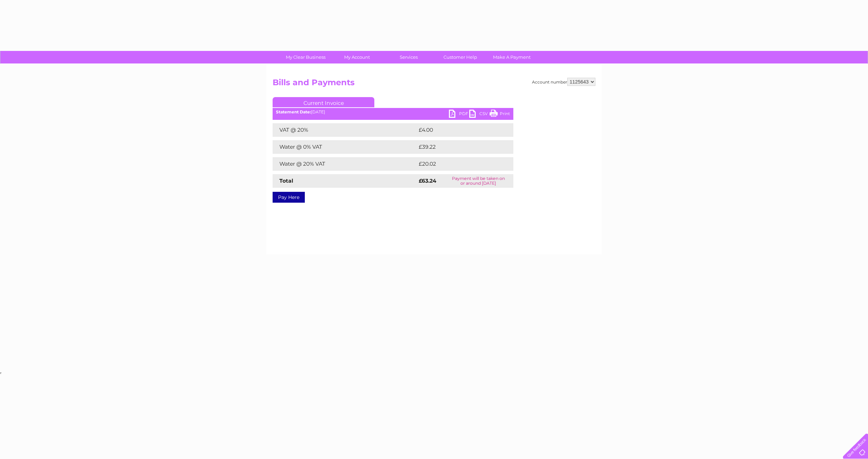  I want to click on td: Water @ 0% VAT, so click(345, 146).